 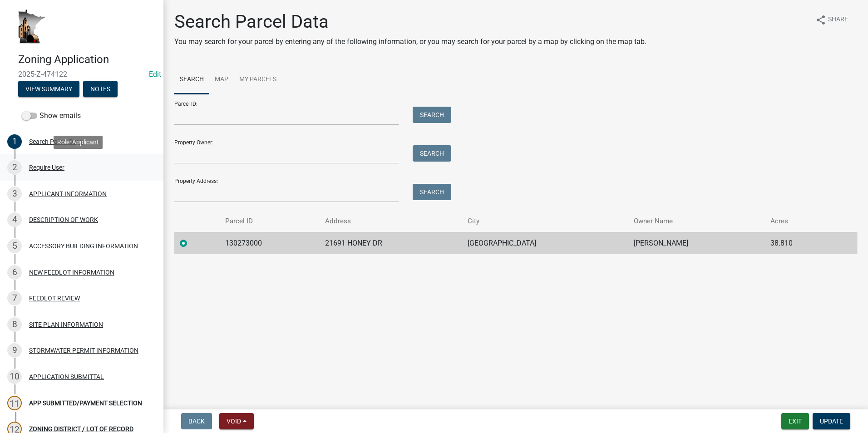 What do you see at coordinates (233, 421) in the screenshot?
I see `span: Void` at bounding box center [233, 421].